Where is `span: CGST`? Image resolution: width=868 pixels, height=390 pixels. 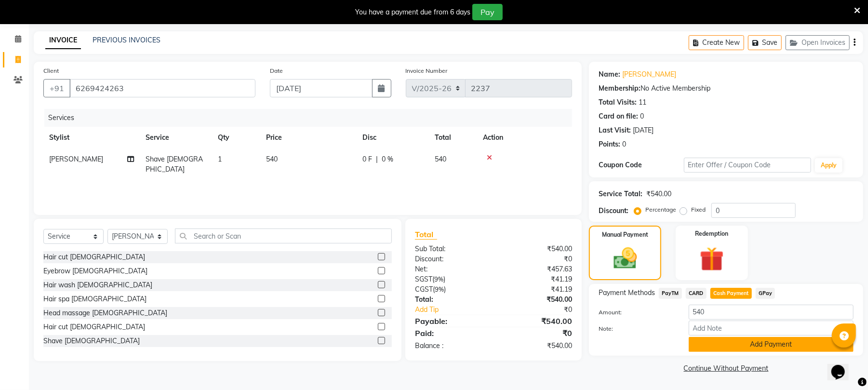
span: CGST is located at coordinates (423, 289).